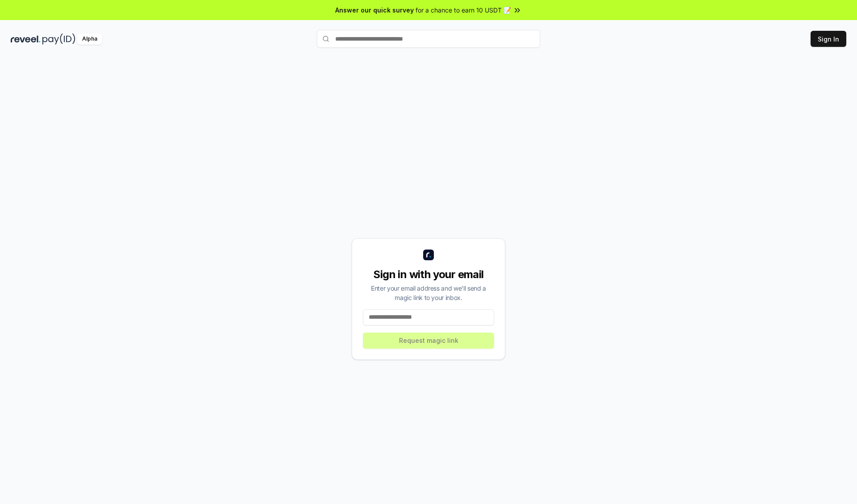 Image resolution: width=857 pixels, height=504 pixels. What do you see at coordinates (829, 39) in the screenshot?
I see `button: Sign In` at bounding box center [829, 39].